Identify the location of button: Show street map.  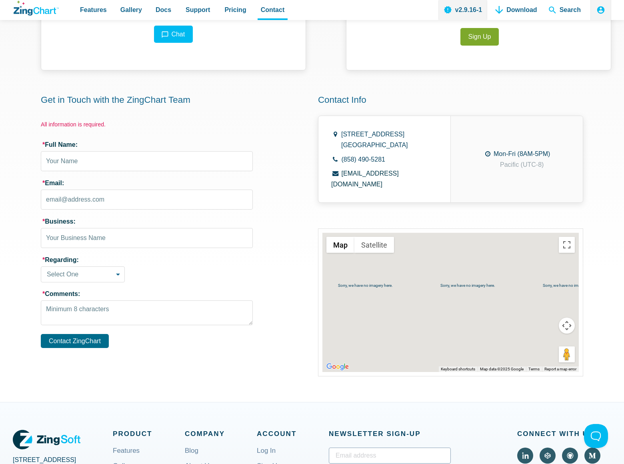
(340, 245).